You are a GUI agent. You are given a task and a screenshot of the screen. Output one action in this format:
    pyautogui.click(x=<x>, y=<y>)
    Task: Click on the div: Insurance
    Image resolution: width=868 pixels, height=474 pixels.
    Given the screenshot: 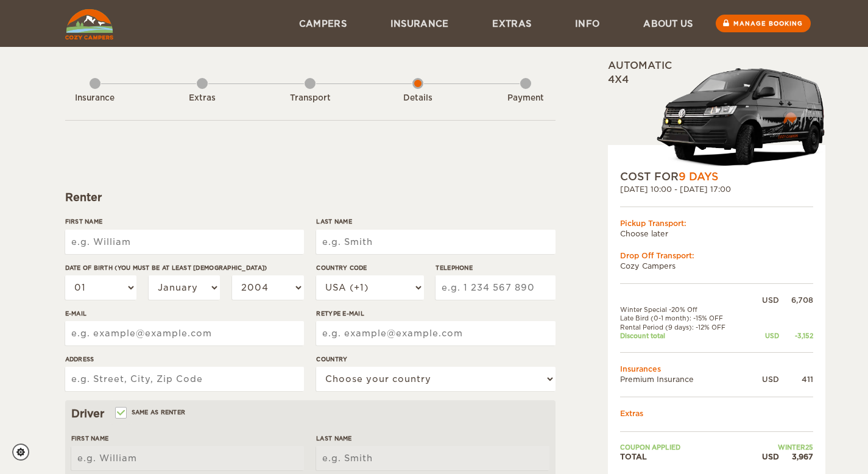 What is the action you would take?
    pyautogui.click(x=95, y=98)
    